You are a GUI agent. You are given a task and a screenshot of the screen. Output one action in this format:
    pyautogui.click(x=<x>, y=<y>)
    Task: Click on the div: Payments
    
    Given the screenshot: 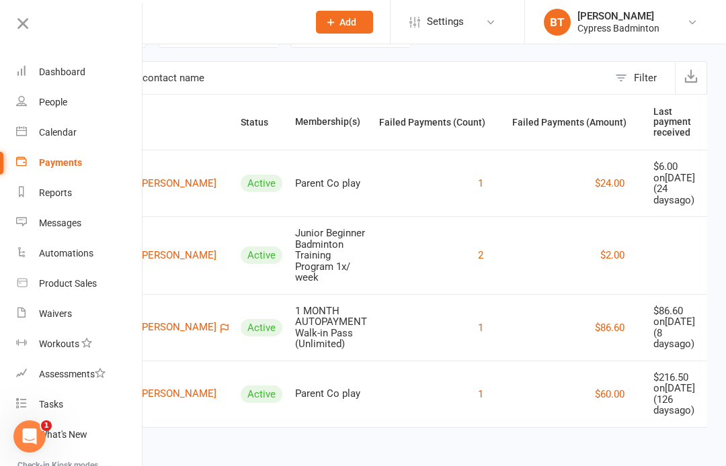 What is the action you would take?
    pyautogui.click(x=60, y=163)
    